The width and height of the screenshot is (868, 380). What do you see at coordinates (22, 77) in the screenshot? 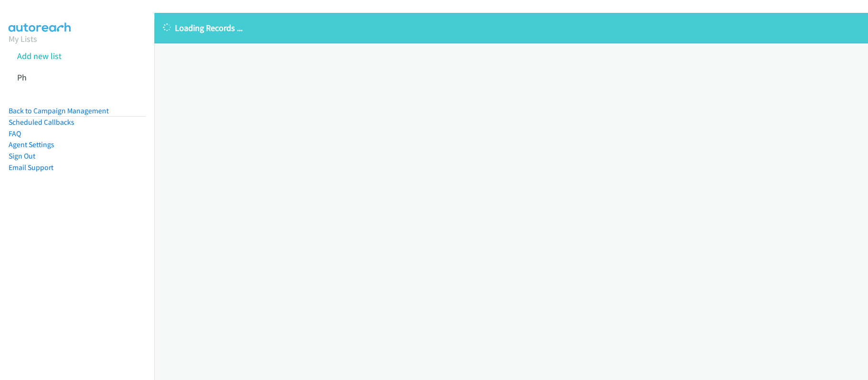
I see `a: Ph` at bounding box center [22, 77].